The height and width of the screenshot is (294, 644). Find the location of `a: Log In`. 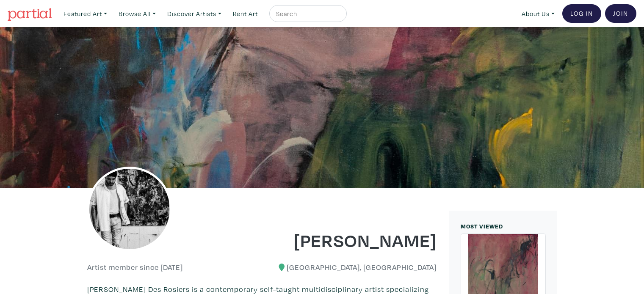

a: Log In is located at coordinates (581, 14).